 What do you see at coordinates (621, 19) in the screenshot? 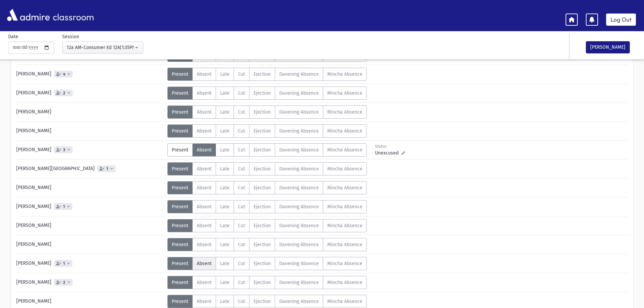
I see `a: Log Out` at bounding box center [621, 19].